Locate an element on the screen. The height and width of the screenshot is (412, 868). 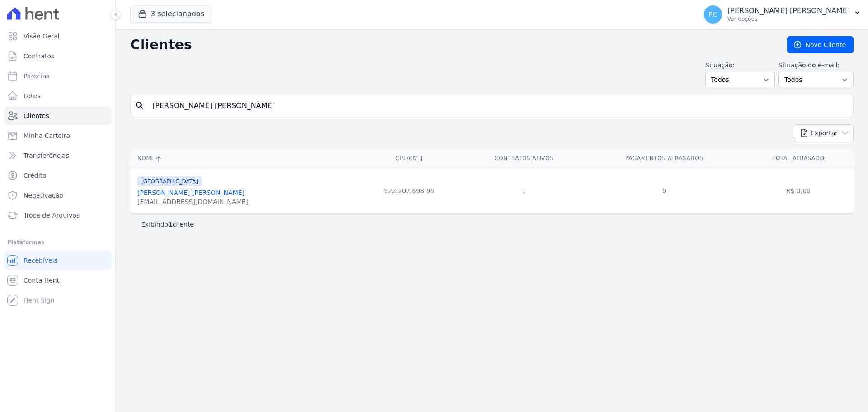
a: Transferências is located at coordinates (57, 156).